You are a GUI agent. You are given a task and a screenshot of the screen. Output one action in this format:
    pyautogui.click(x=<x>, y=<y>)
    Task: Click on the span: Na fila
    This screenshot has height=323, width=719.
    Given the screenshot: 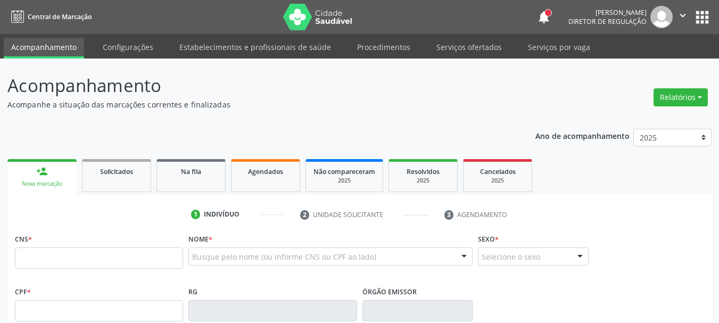 What is the action you would take?
    pyautogui.click(x=191, y=171)
    